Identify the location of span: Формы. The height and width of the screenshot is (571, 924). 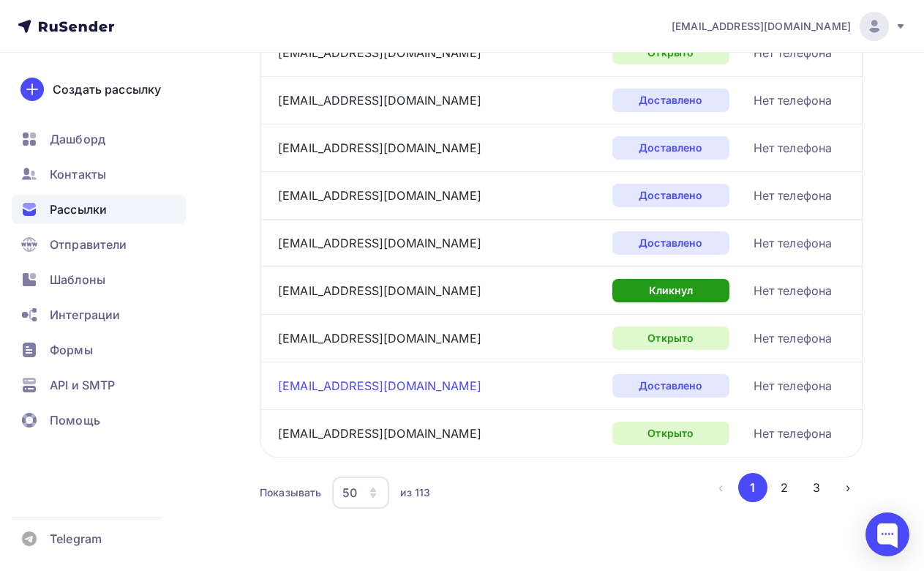
(71, 350).